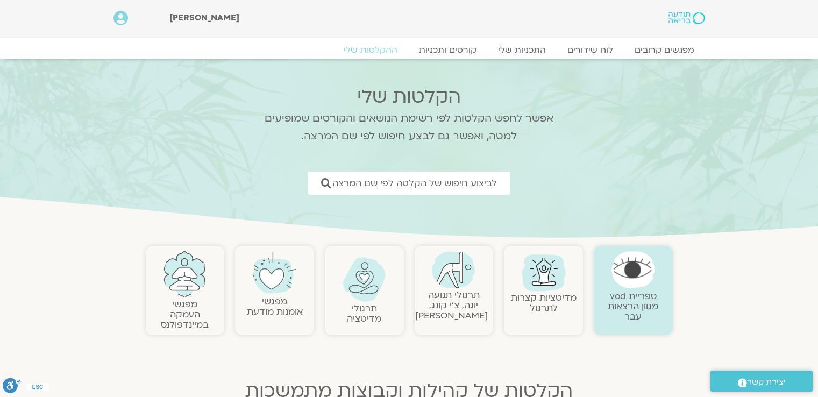 Image resolution: width=818 pixels, height=397 pixels. What do you see at coordinates (762, 381) in the screenshot?
I see `a: יצירת קשר` at bounding box center [762, 381].